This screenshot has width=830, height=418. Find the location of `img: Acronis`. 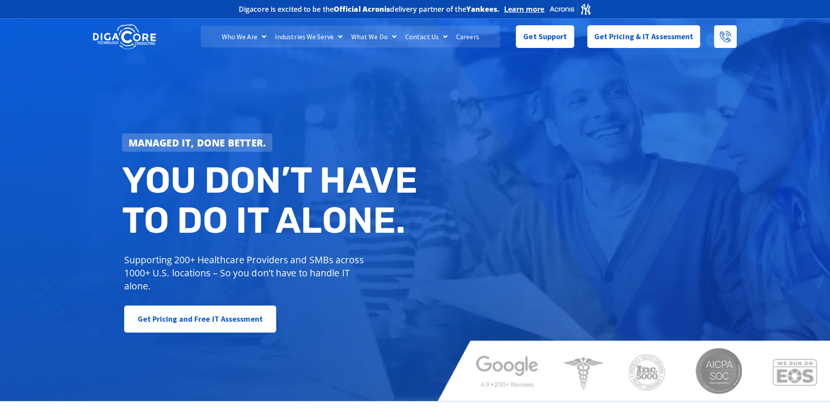

img: Acronis is located at coordinates (571, 9).